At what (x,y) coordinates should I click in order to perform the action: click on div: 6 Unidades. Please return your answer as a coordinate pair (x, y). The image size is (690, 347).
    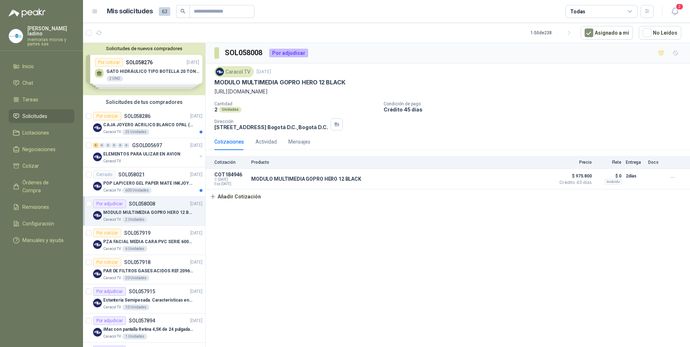
    Looking at the image, I should click on (135, 249).